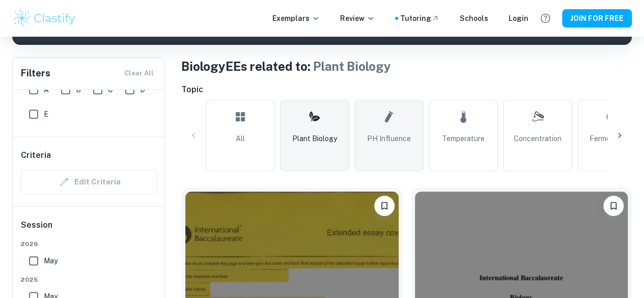 This screenshot has height=298, width=644. I want to click on span: Fermentation, so click(612, 138).